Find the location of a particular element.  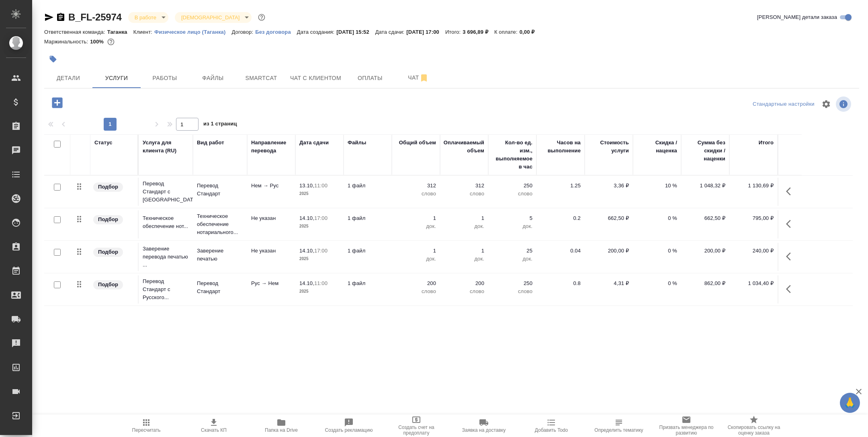

p: Клиент: is located at coordinates (144, 32).